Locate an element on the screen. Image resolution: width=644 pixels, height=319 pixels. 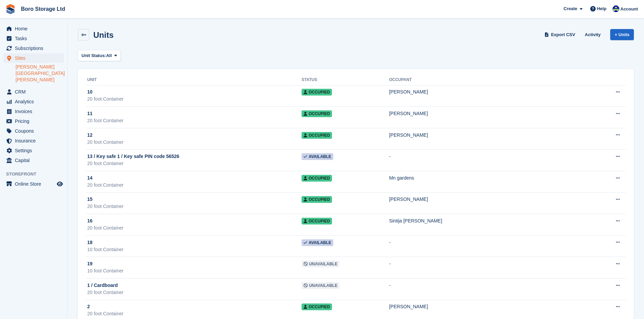
span: Pricing is located at coordinates (35, 121).